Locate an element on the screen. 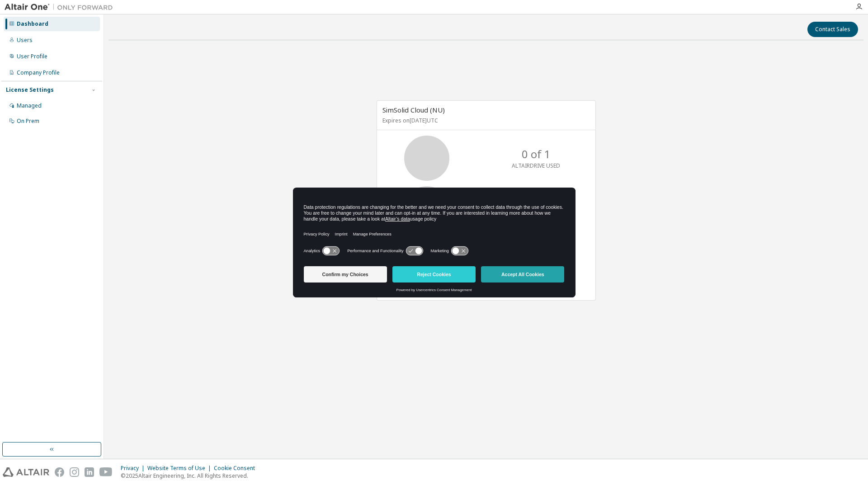 This screenshot has width=868, height=485. div: License Settings is located at coordinates (30, 90).